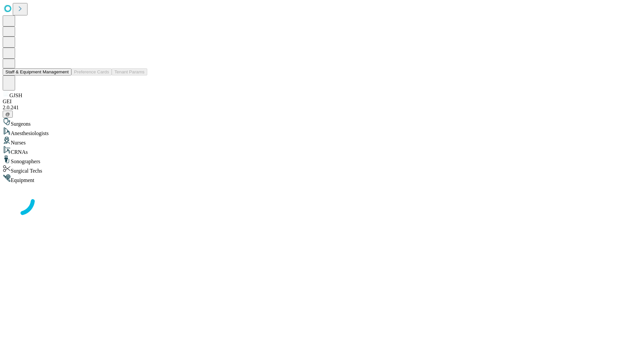 Image resolution: width=644 pixels, height=362 pixels. What do you see at coordinates (322, 160) in the screenshot?
I see `div: Sonographers` at bounding box center [322, 160].